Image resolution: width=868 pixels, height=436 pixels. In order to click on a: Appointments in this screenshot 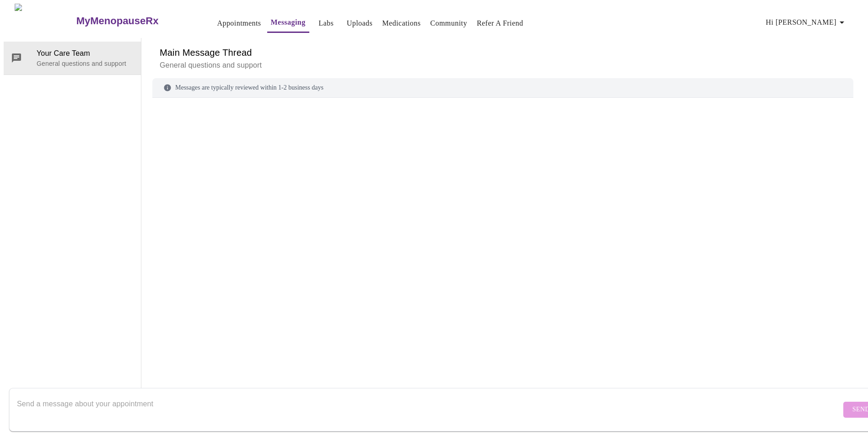, I will do `click(239, 24)`.